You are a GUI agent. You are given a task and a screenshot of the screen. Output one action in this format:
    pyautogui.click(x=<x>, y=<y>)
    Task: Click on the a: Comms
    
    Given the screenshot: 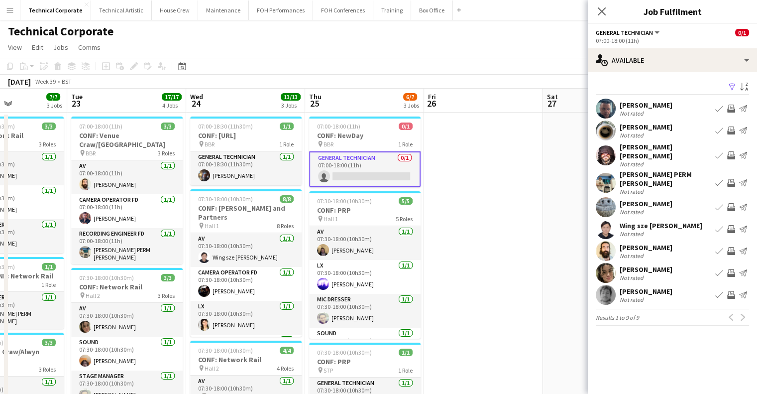 What is the action you would take?
    pyautogui.click(x=89, y=47)
    